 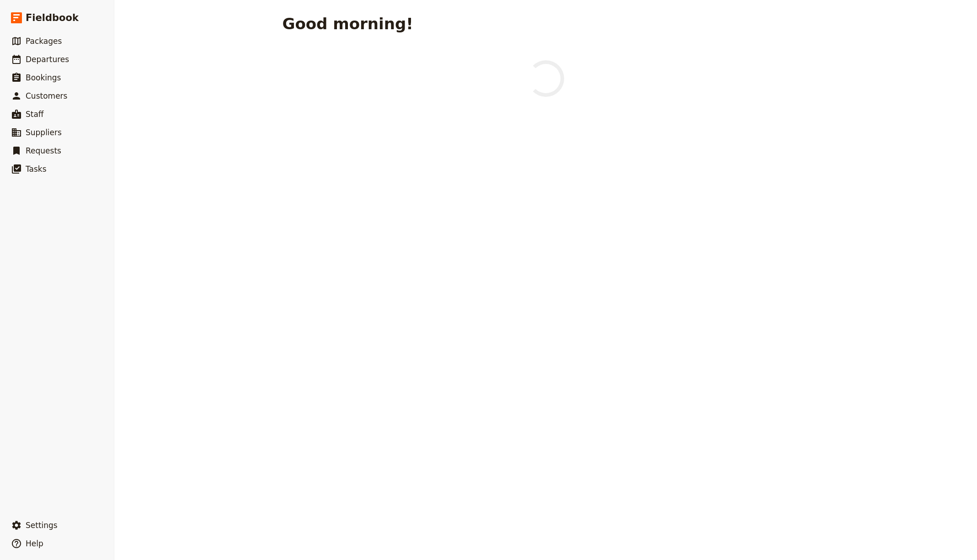 I want to click on span: Settings, so click(x=42, y=525).